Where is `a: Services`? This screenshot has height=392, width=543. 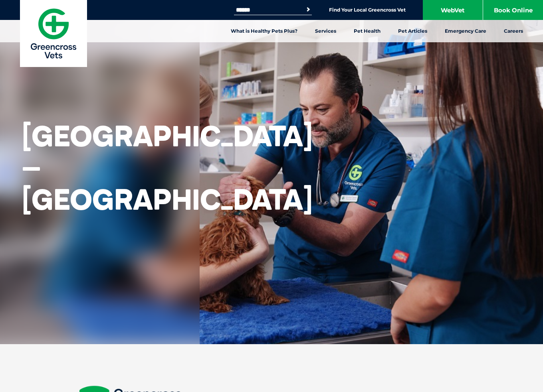
a: Services is located at coordinates (325, 31).